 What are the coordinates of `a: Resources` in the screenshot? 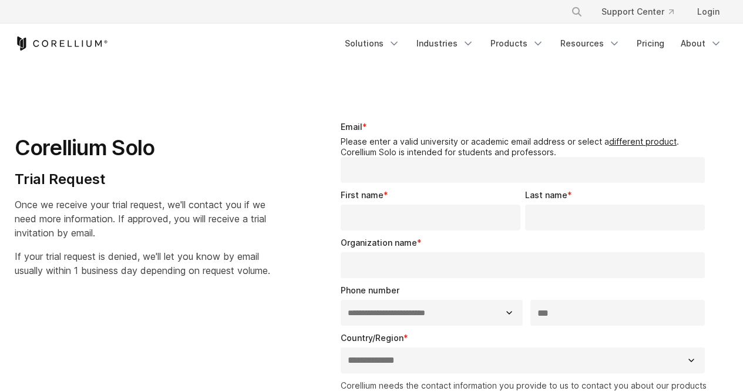 It's located at (590, 43).